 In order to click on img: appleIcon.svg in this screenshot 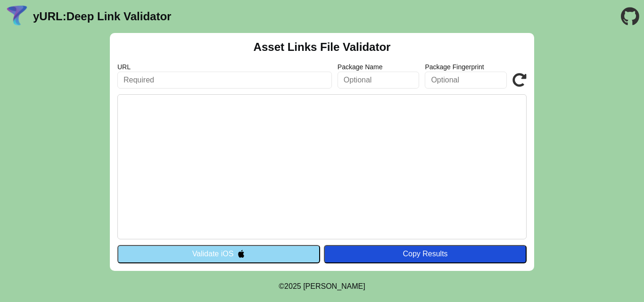, I will do `click(241, 253)`.